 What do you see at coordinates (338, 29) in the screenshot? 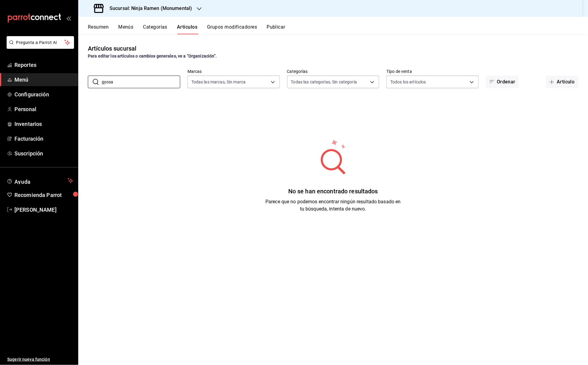
I see `div: navigation tabs` at bounding box center [338, 29].